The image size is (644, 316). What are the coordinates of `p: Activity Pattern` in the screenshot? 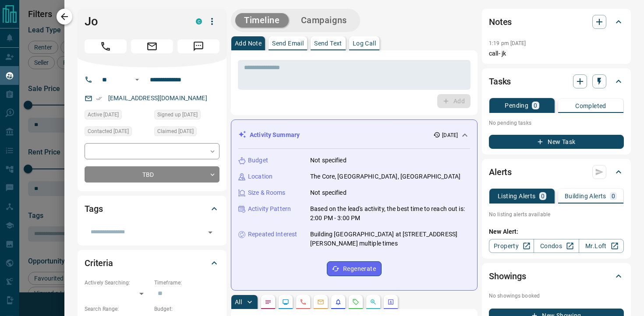 It's located at (270, 209).